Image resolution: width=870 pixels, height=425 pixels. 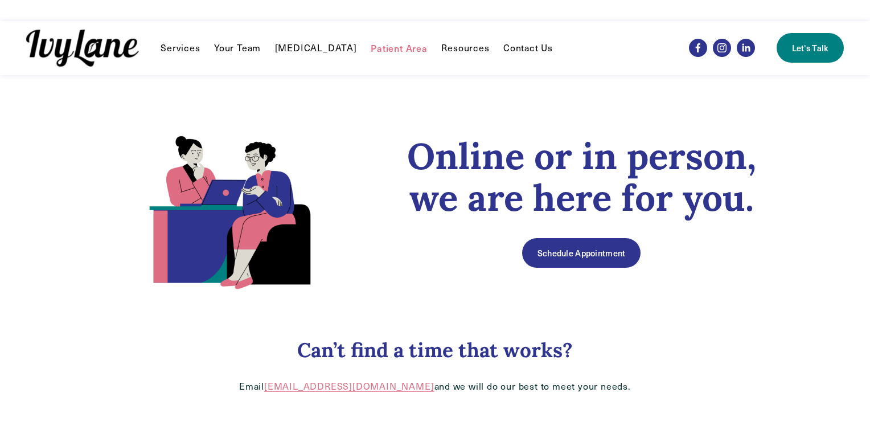 I want to click on a: LinkedIn, so click(x=746, y=48).